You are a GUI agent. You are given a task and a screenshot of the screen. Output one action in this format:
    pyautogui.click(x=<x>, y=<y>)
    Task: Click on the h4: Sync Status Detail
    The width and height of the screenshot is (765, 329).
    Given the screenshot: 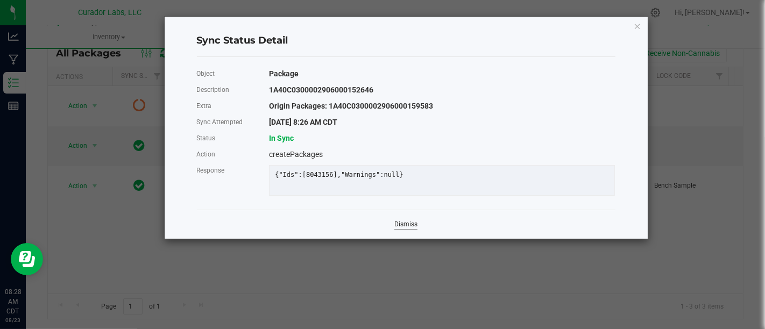 What is the action you would take?
    pyautogui.click(x=406, y=41)
    